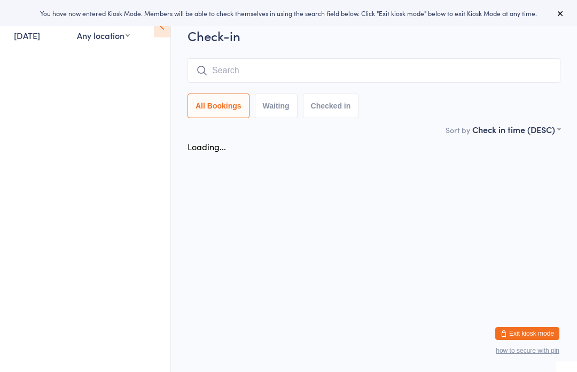 The height and width of the screenshot is (372, 577). I want to click on div: You have now entered Kiosk Mode. Members will be able to check themselves in using the search fie..., so click(289, 13).